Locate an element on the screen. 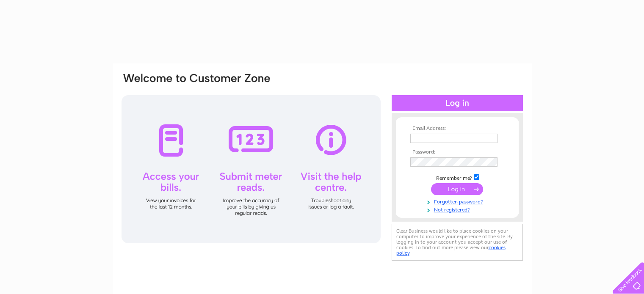 The height and width of the screenshot is (294, 644). a: cookies policy is located at coordinates (451, 250).